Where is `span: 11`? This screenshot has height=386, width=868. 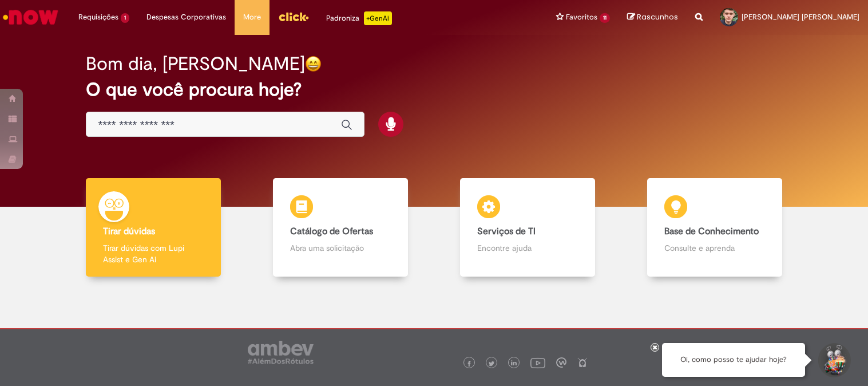 span: 11 is located at coordinates (605, 18).